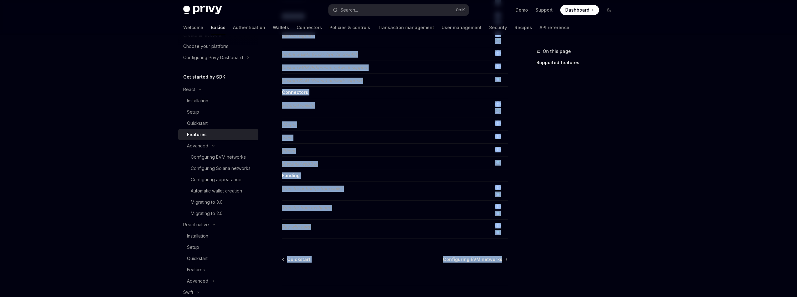 This screenshot has width=797, height=297. What do you see at coordinates (544, 10) in the screenshot?
I see `a: Support` at bounding box center [544, 10].